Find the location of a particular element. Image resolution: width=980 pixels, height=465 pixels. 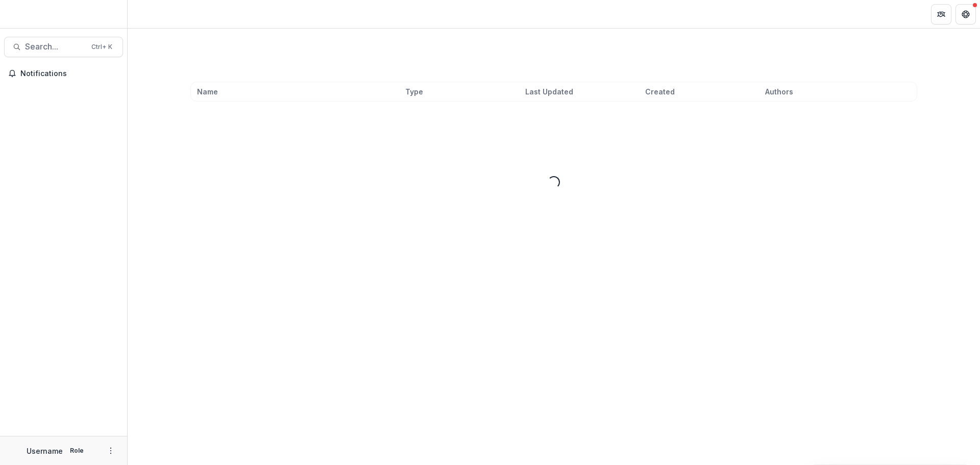

p: Username is located at coordinates (44, 451).